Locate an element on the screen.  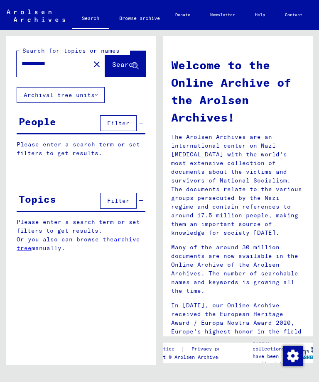
img: Change consent is located at coordinates (293, 356).